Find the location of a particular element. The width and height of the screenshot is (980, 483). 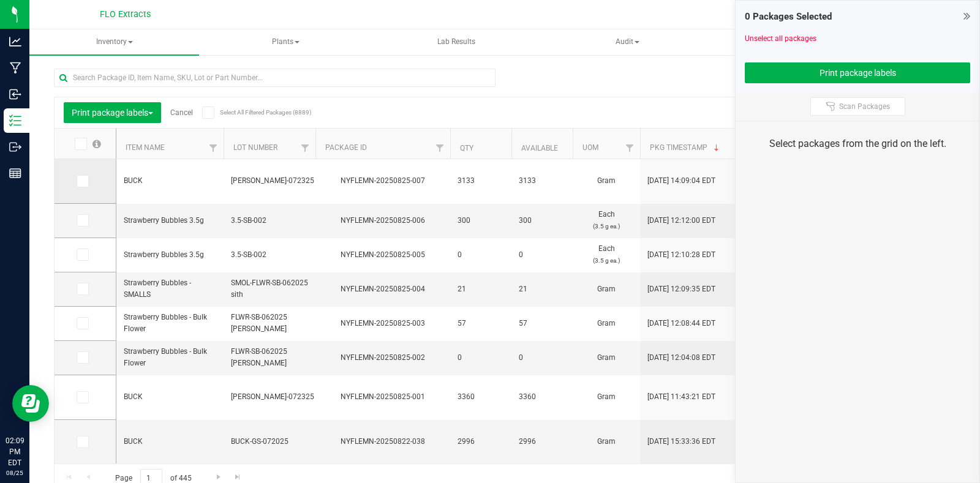

a: Plants is located at coordinates (285, 42).